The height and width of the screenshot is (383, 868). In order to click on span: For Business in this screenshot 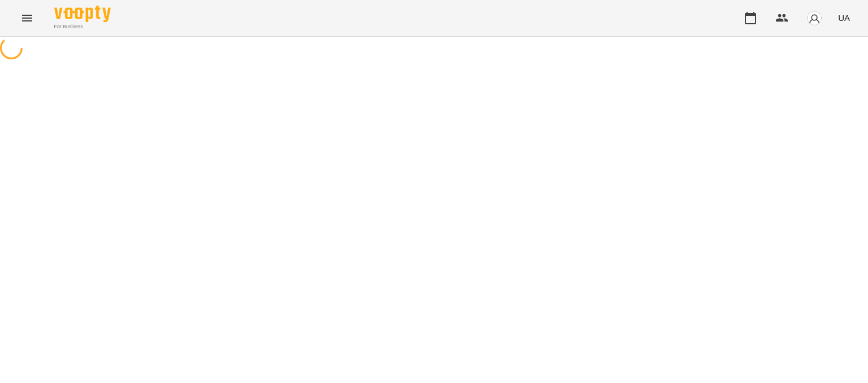, I will do `click(82, 26)`.